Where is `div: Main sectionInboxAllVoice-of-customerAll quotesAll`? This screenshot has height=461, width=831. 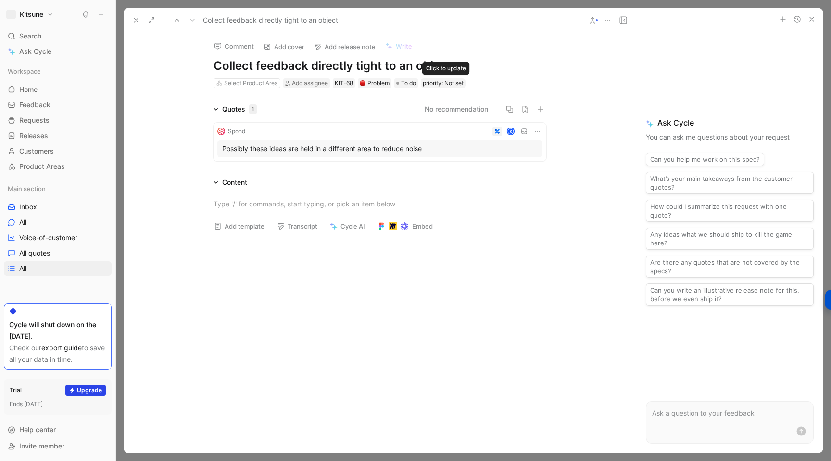
div: Main sectionInboxAllVoice-of-customerAll quotesAll is located at coordinates (58, 228).